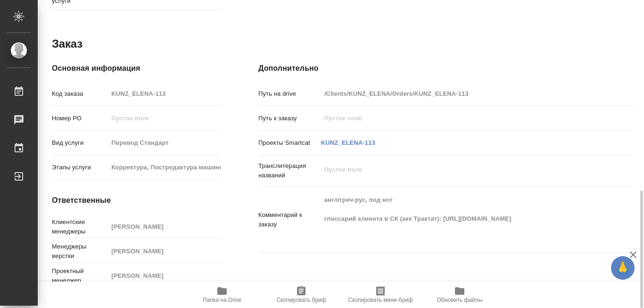  Describe the element at coordinates (460, 294) in the screenshot. I see `button: Обновить файлы` at that location.